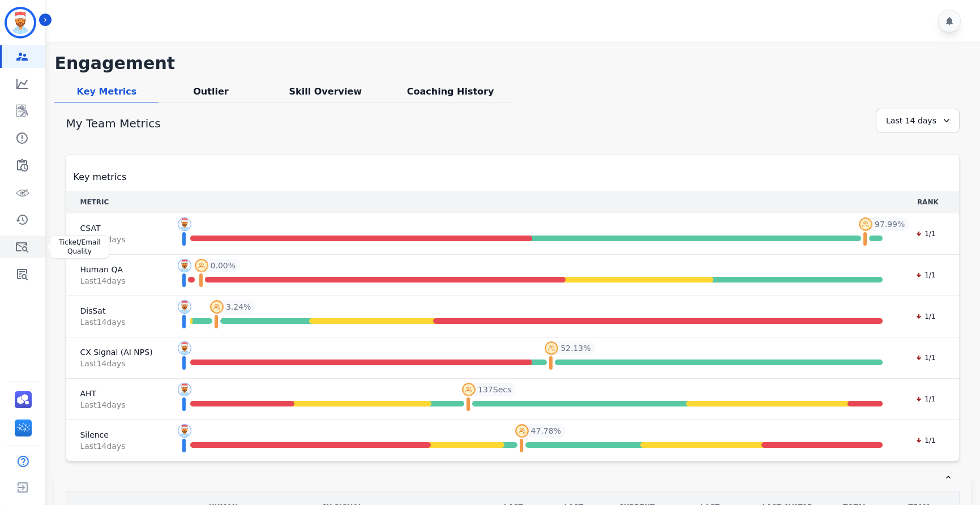  Describe the element at coordinates (325, 94) in the screenshot. I see `div: Skill Overview` at that location.